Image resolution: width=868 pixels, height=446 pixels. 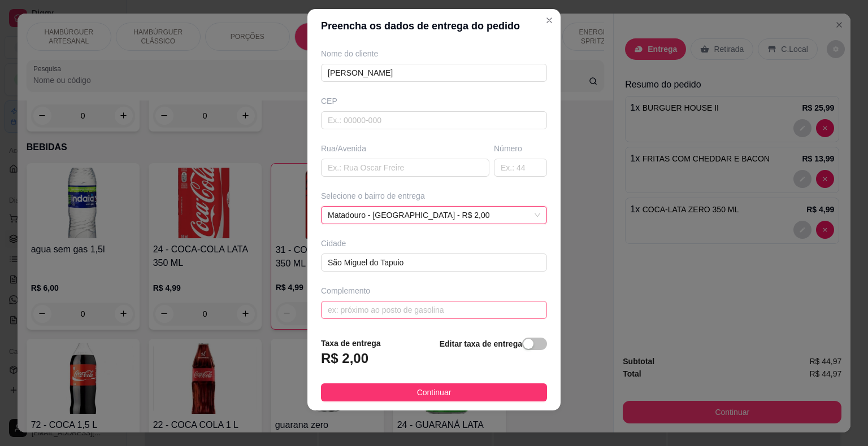 What do you see at coordinates (434, 120) in the screenshot?
I see `input: Ex.: 00000-000` at bounding box center [434, 120].